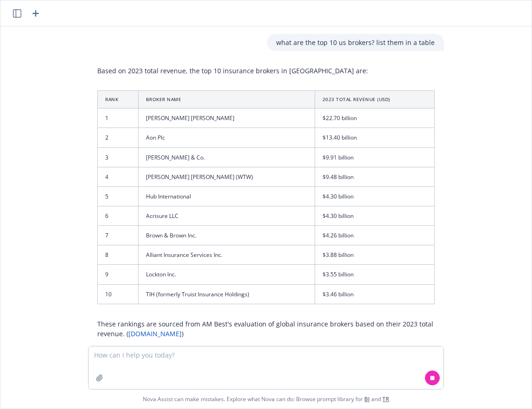  I want to click on td: Brown & Brown Inc., so click(226, 235).